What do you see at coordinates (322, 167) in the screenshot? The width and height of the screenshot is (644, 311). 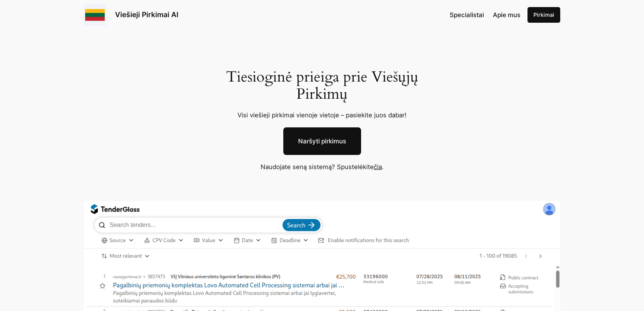 I see `p: Naudojate seną sistemą? Spustelėkite .` at bounding box center [322, 167].